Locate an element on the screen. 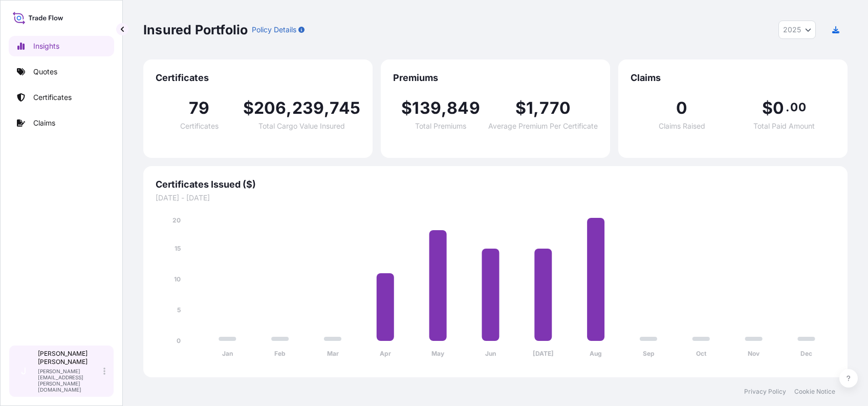 This screenshot has width=868, height=406. span: 1 is located at coordinates (529, 108).